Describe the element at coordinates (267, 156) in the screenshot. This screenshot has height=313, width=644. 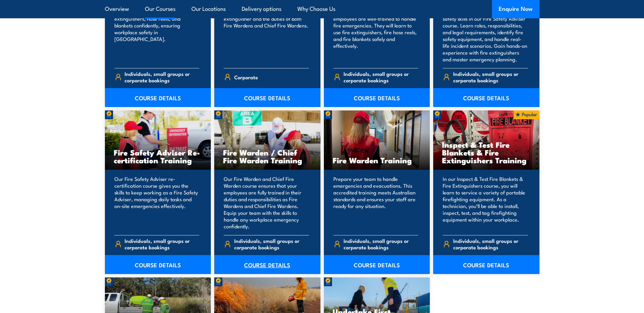
I see `h3: Fire Warden / Chief Fire Warden Training` at that location.